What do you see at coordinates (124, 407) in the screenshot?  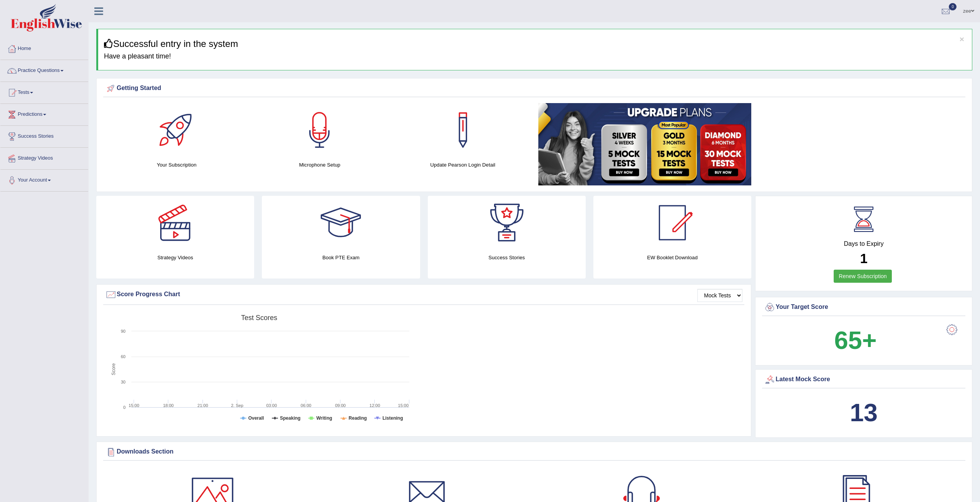 I see `text: 0` at bounding box center [124, 407].